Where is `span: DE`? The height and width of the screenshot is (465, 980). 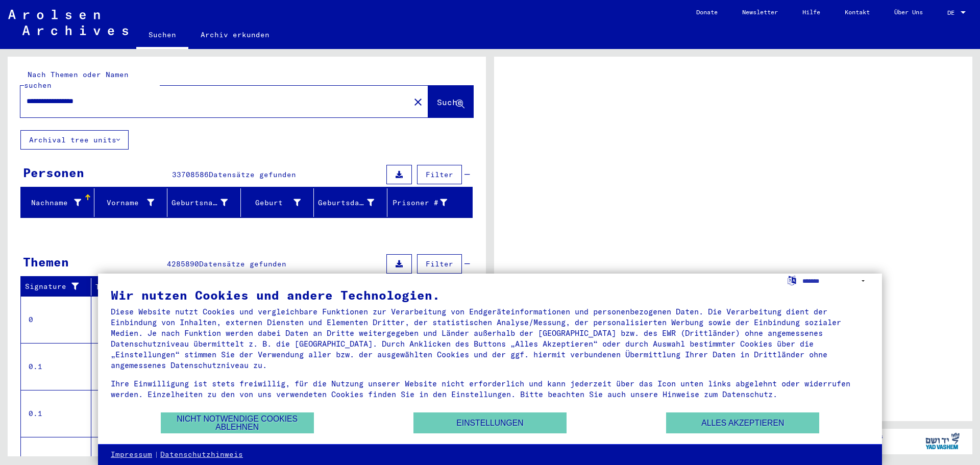
span: DE is located at coordinates (953, 13).